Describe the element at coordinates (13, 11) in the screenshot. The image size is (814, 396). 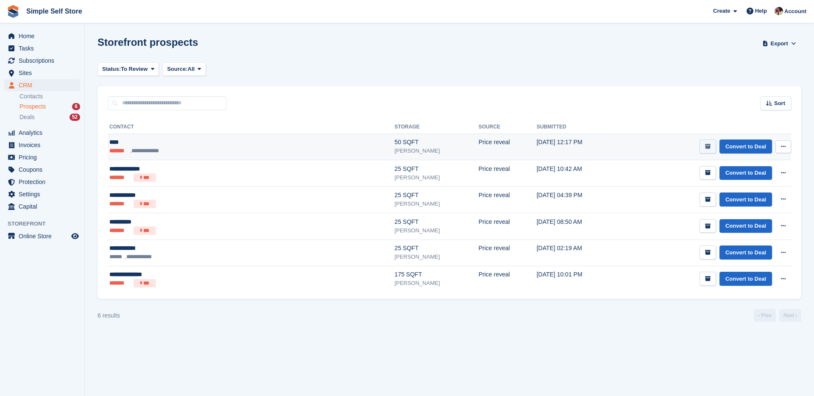
I see `img: stora-icon-8386f47178a22dfd0bd8f6a31ec36ba5ce8667c1dd55bd0f319d3a0aa187defe.svg` at that location.